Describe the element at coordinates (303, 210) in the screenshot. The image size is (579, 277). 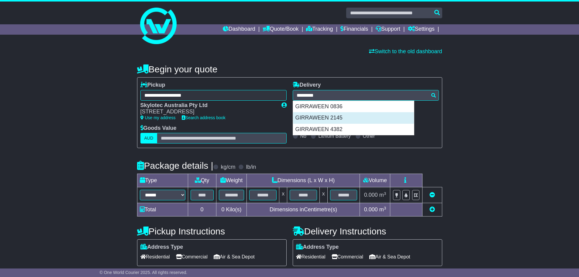
I see `td: Dimensions in Centimetre(s)` at that location.